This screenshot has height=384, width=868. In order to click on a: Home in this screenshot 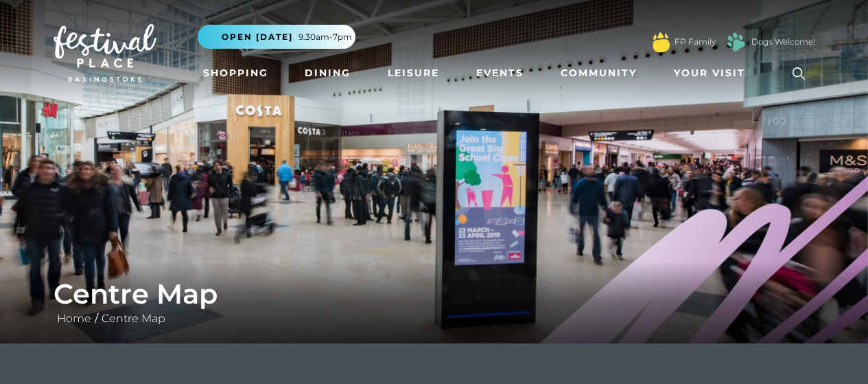, I will do `click(74, 318)`.